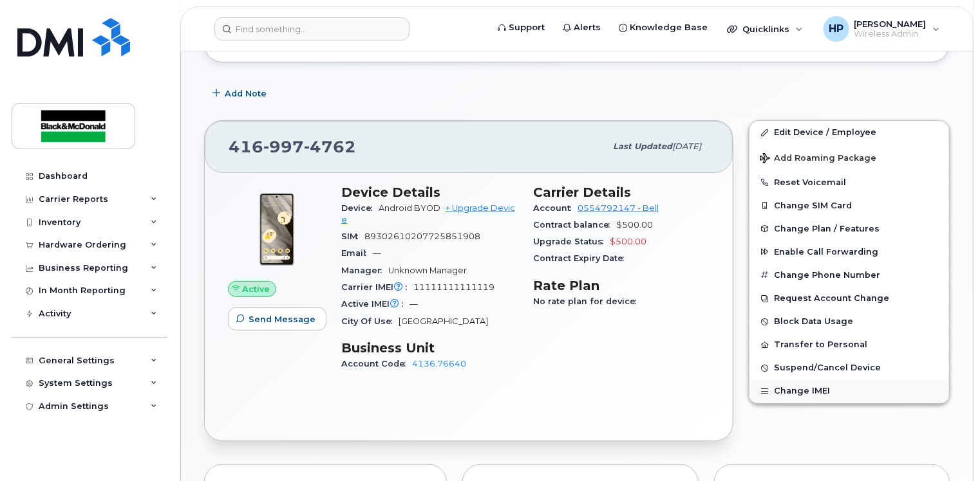  What do you see at coordinates (826, 252) in the screenshot?
I see `span: Enable Call Forwarding` at bounding box center [826, 252].